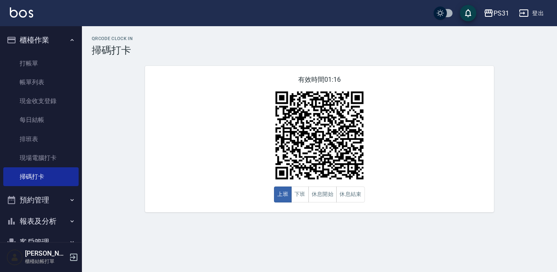 The width and height of the screenshot is (557, 272). What do you see at coordinates (283, 195) in the screenshot?
I see `button: 上班` at bounding box center [283, 195].